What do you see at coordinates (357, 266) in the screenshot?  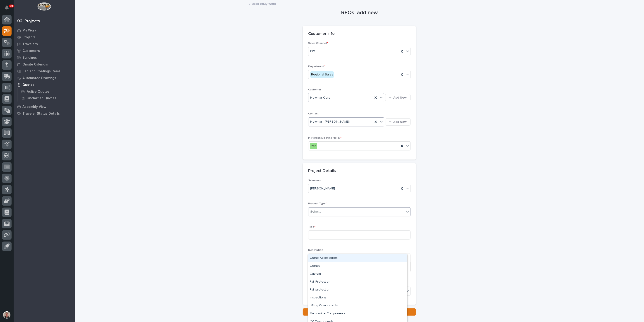 I see `div: Cranes` at bounding box center [357, 266].